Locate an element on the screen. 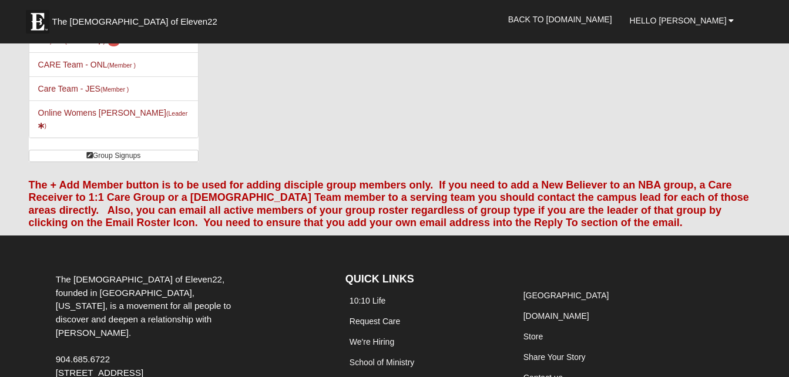 The height and width of the screenshot is (377, 789). a: 10:10 Life is located at coordinates (368, 301).